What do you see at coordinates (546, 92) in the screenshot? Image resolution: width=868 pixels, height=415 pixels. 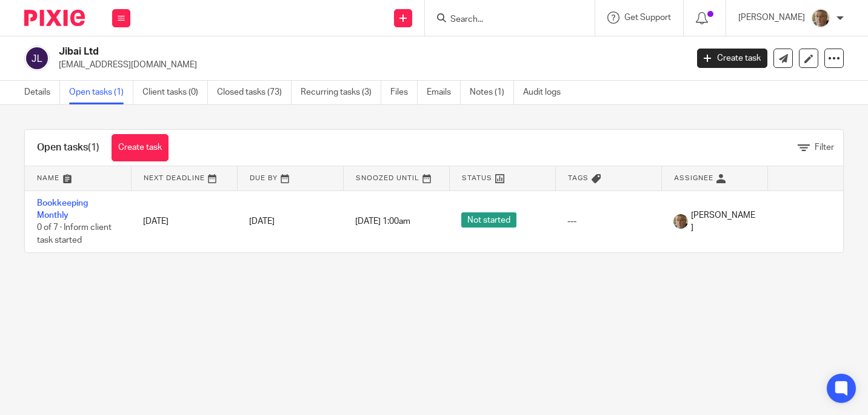 I see `a: Audit logs` at bounding box center [546, 92].